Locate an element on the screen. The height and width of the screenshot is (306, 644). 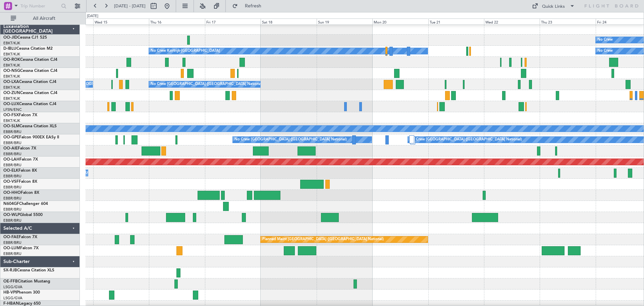
div: Tue 21 is located at coordinates (456, 22).